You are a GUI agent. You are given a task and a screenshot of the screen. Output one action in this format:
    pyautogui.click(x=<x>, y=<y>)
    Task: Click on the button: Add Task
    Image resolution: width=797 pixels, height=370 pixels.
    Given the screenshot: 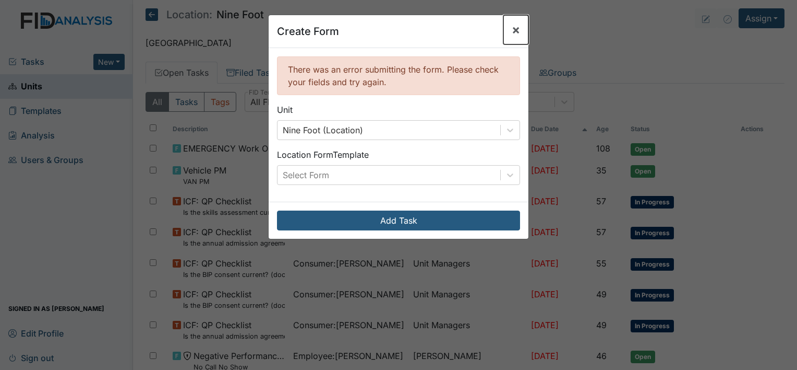 What is the action you would take?
    pyautogui.click(x=399, y=220)
    